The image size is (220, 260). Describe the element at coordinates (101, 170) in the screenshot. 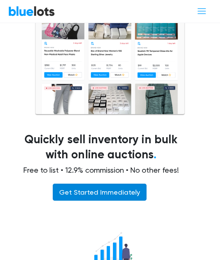

I see `h2: Free to list • 12.9% commission • No other fees!` at that location.